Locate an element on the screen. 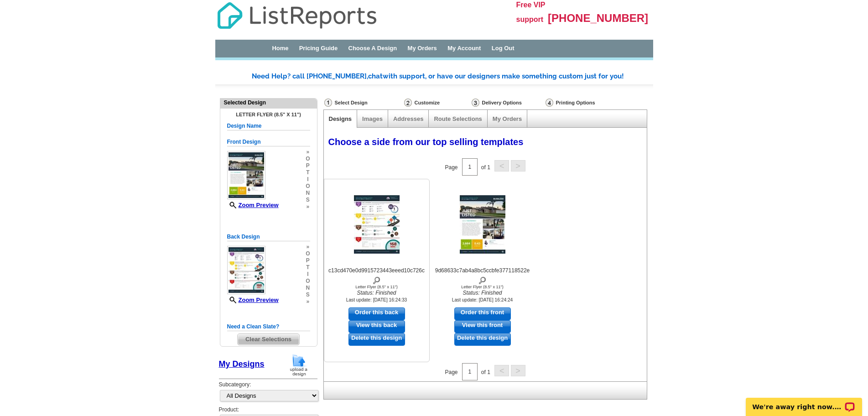  a: Addresses is located at coordinates (408, 118).